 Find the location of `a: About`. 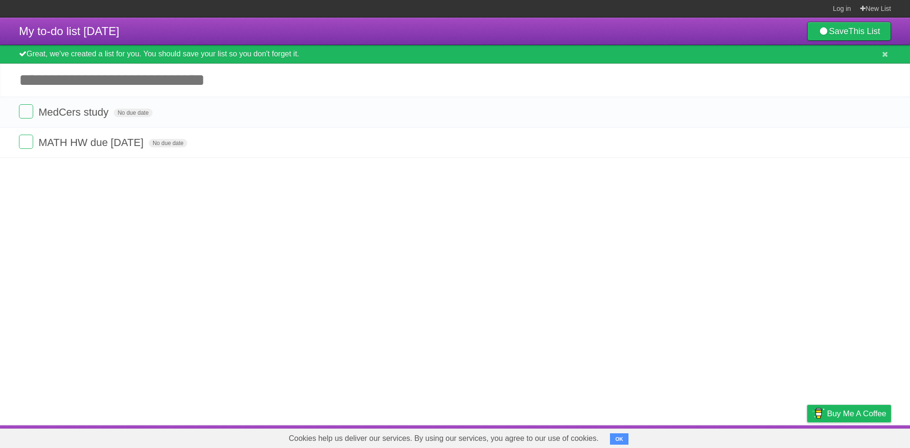

a: About is located at coordinates (691, 436).